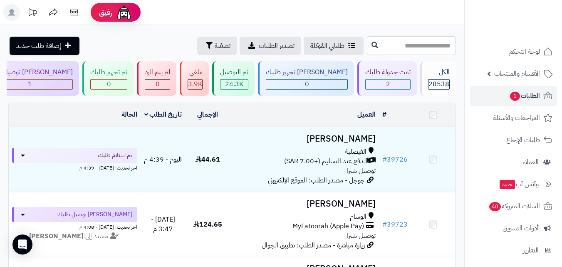  Describe the element at coordinates (514, 52) in the screenshot. I see `a: لوحة التحكم` at that location.